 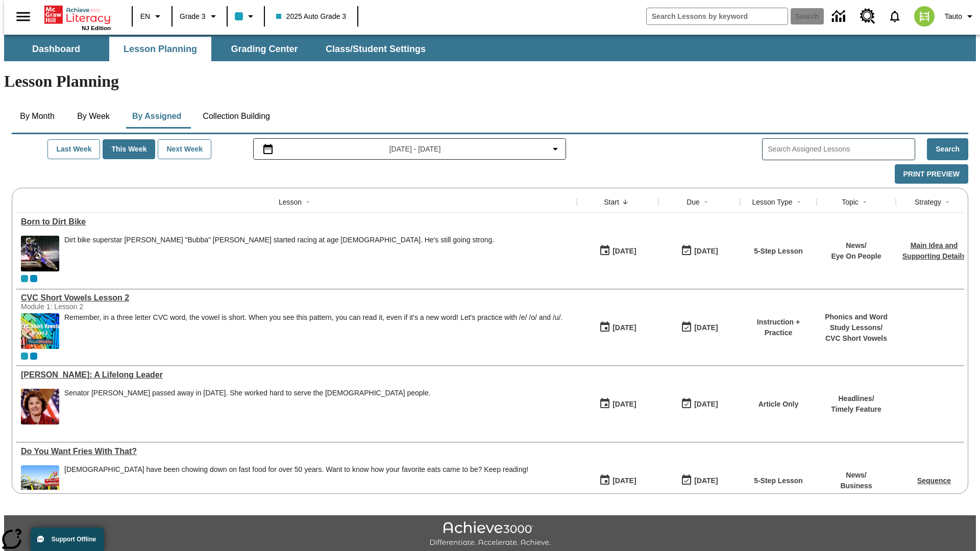 What do you see at coordinates (314, 331) in the screenshot?
I see `span: Remember, in a three letter CVC word, the vowel is short. When you see this pattern, you can read...` at bounding box center [314, 331].